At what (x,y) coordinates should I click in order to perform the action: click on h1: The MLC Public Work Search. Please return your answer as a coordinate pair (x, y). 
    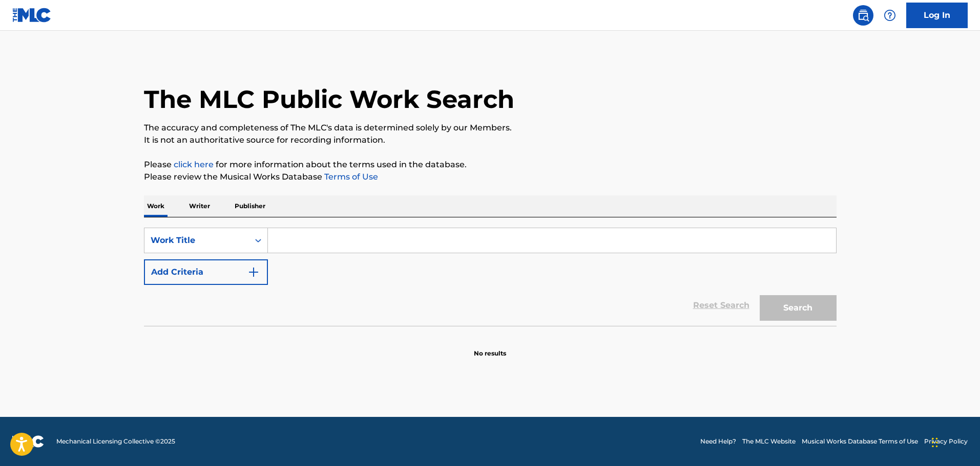
    Looking at the image, I should click on (329, 99).